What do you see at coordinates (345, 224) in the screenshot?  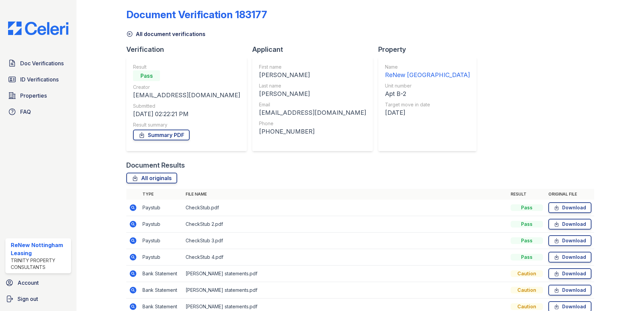 I see `td: CheckStub 2.pdf` at bounding box center [345, 224].